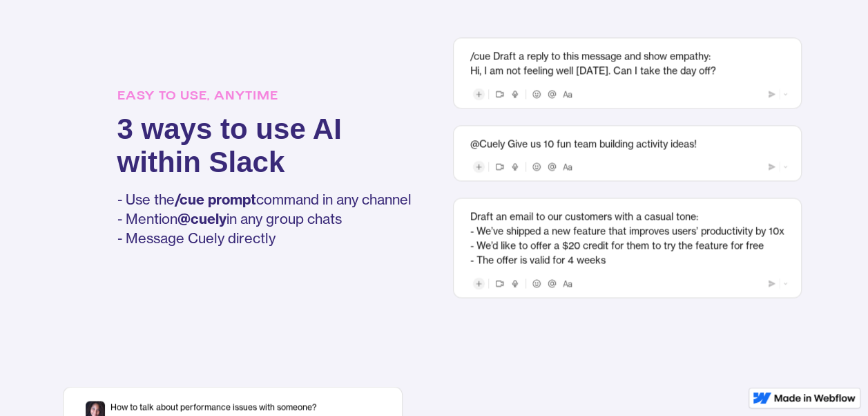 The width and height of the screenshot is (868, 416). I want to click on h5: EASY TO USE, ANYTIME, so click(264, 96).